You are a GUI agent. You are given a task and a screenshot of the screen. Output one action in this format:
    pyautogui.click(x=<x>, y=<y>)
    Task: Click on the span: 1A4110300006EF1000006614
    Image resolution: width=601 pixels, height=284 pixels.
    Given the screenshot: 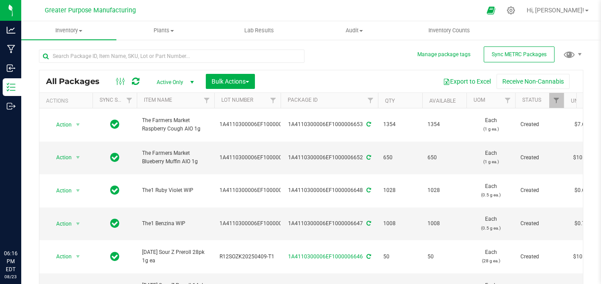 What is the action you would take?
    pyautogui.click(x=256, y=157)
    